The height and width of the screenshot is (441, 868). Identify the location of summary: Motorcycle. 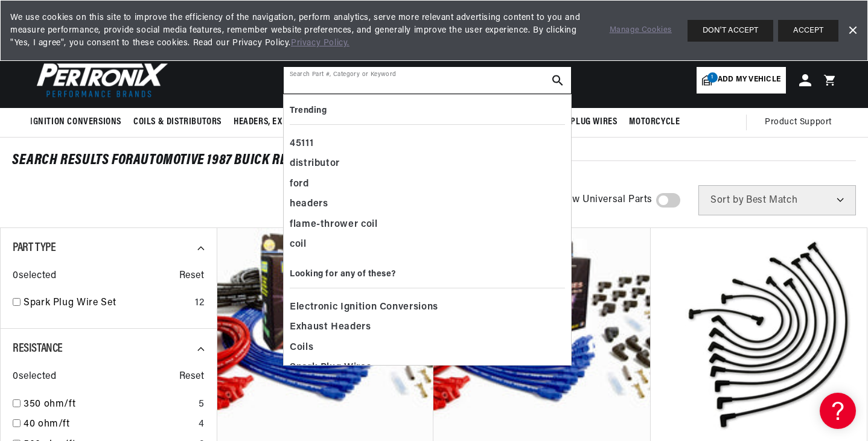
(654, 122).